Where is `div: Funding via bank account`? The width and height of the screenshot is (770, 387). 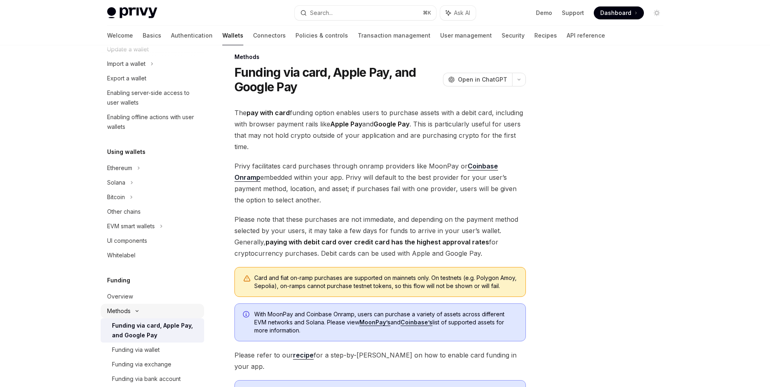
div: Funding via bank account is located at coordinates (146, 379).